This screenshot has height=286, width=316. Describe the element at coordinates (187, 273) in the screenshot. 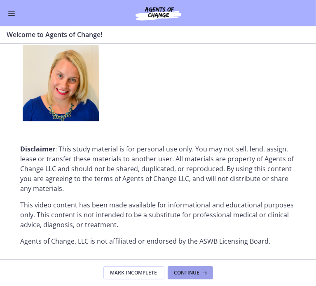

I see `span: Continue` at that location.